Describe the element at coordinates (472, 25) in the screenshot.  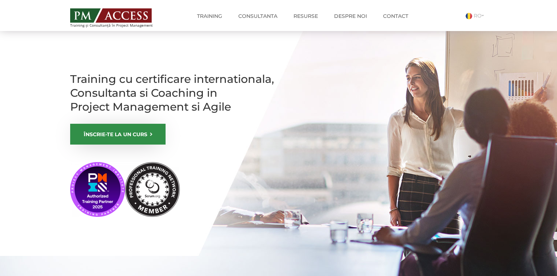
I see `a: EN` at that location.